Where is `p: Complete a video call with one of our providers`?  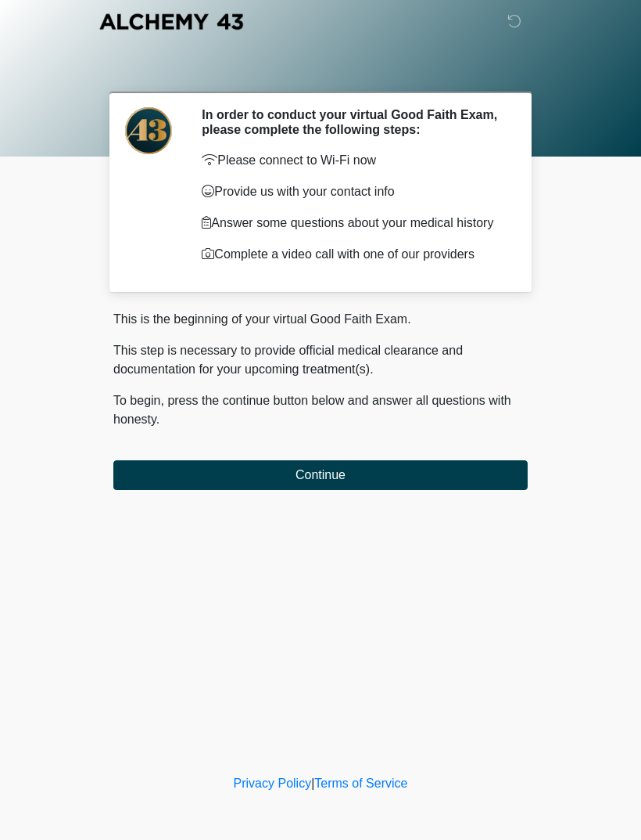
p: Complete a video call with one of our providers is located at coordinates (353, 255).